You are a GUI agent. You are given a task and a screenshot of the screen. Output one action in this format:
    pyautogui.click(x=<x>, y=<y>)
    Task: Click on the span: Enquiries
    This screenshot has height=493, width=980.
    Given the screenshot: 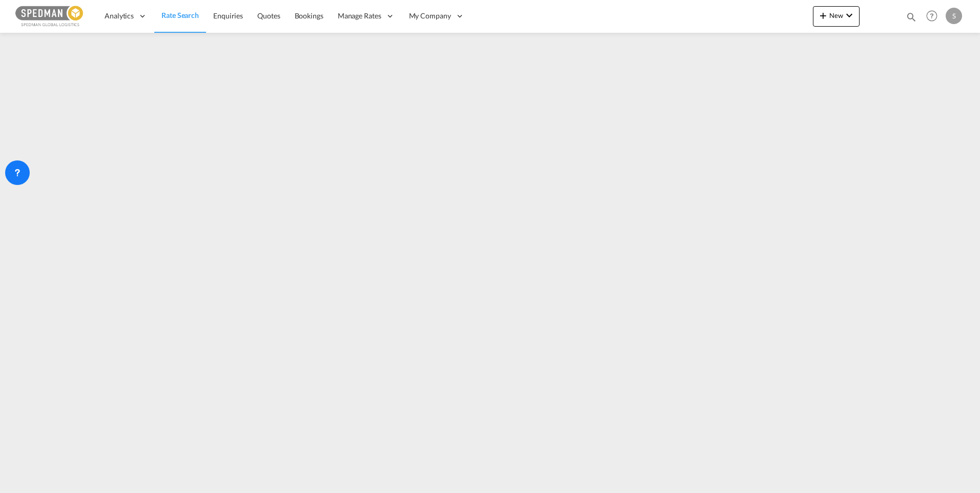 What is the action you would take?
    pyautogui.click(x=228, y=15)
    